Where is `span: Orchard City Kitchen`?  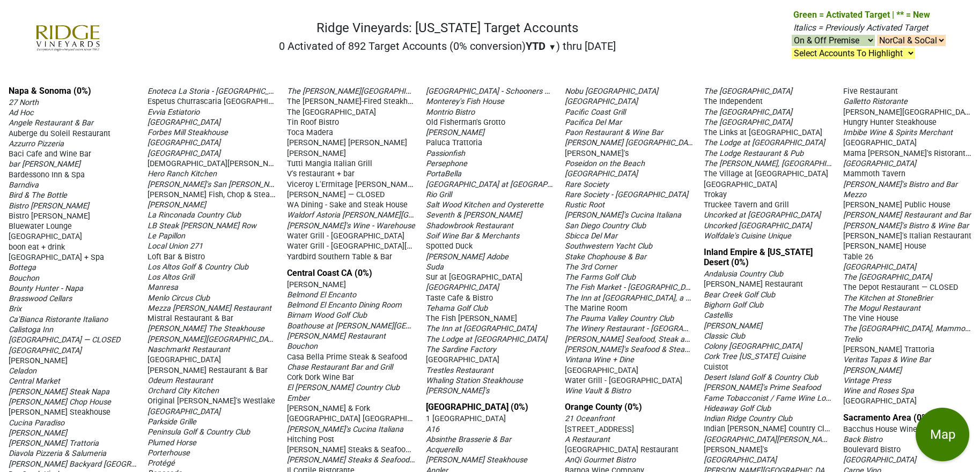
span: Orchard City Kitchen is located at coordinates (183, 391).